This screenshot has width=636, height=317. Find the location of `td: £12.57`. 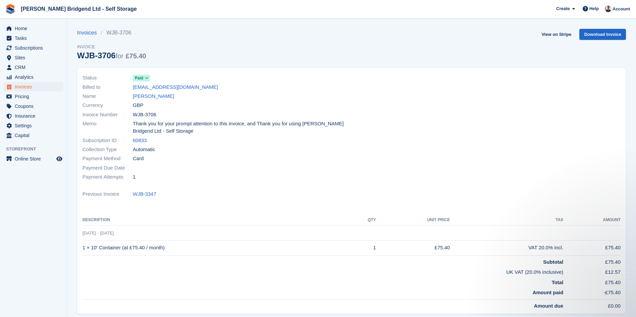

td: £12.57 is located at coordinates (592, 271).